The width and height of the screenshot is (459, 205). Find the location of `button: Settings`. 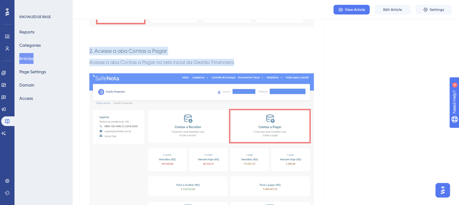

button: Settings is located at coordinates (434, 10).